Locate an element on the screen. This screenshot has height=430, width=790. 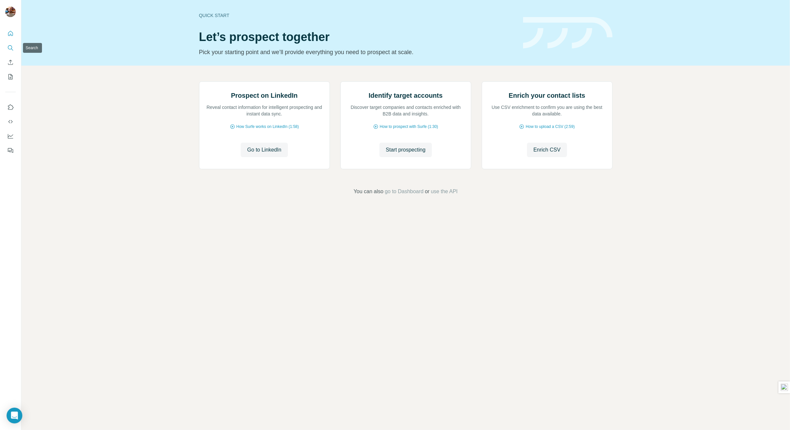
span: go to Dashboard is located at coordinates (404, 192).